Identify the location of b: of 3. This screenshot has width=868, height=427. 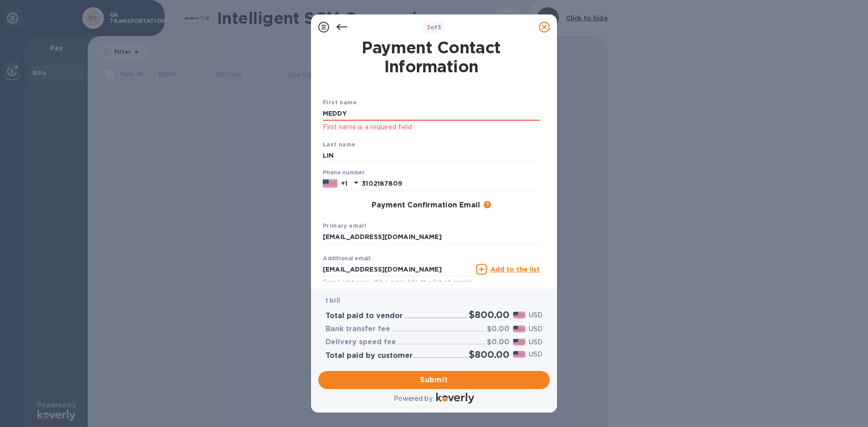
(434, 27).